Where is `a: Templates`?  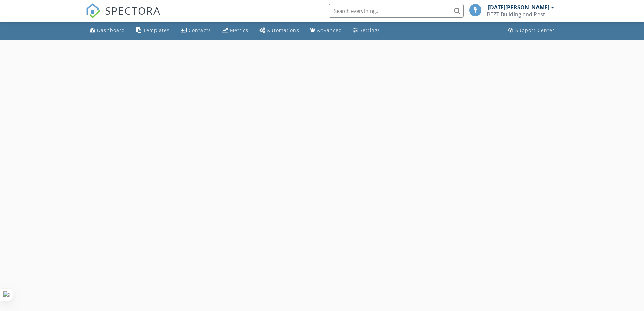
a: Templates is located at coordinates (153, 30).